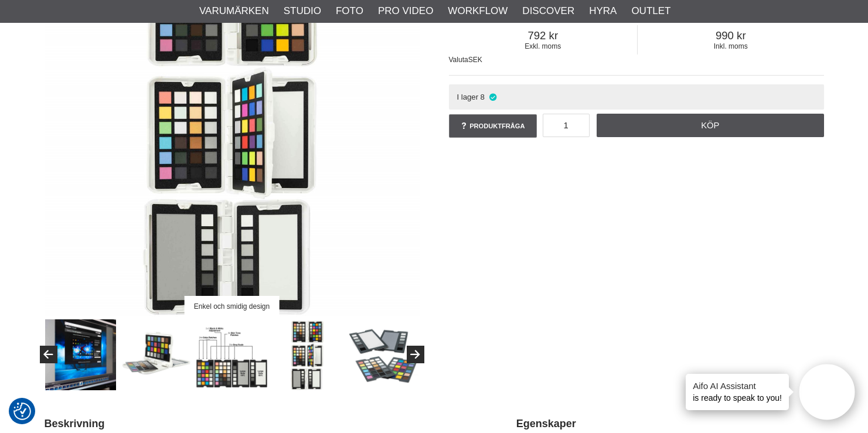 The image size is (868, 433). What do you see at coordinates (406, 11) in the screenshot?
I see `a: Pro Video` at bounding box center [406, 11].